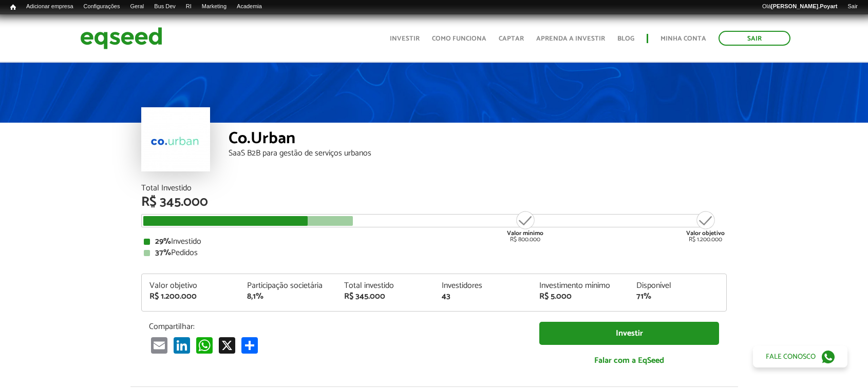 The width and height of the screenshot is (868, 388). What do you see at coordinates (459, 39) in the screenshot?
I see `a: Como funciona` at bounding box center [459, 39].